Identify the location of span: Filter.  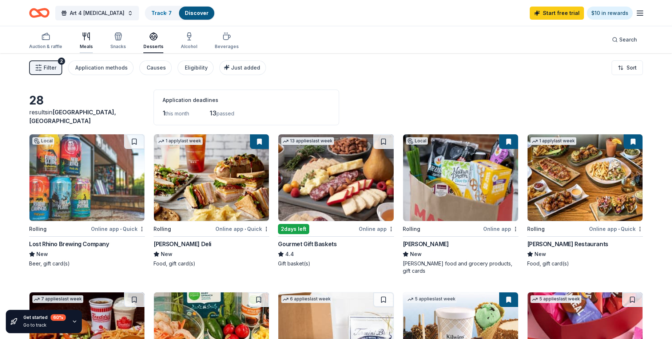
(50, 68).